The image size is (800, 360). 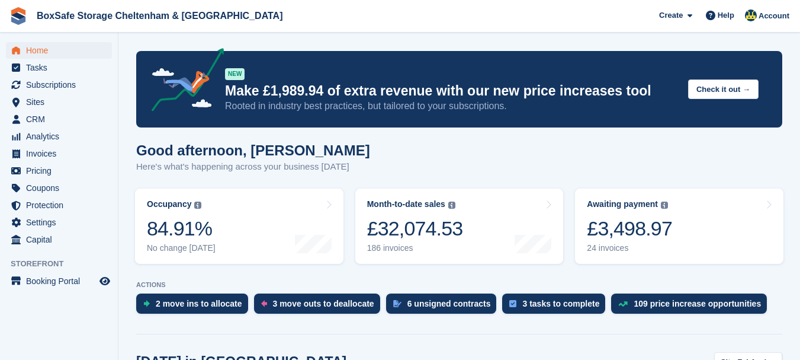 What do you see at coordinates (320, 306) in the screenshot?
I see `a: 3 move outs to deallocate` at bounding box center [320, 306].